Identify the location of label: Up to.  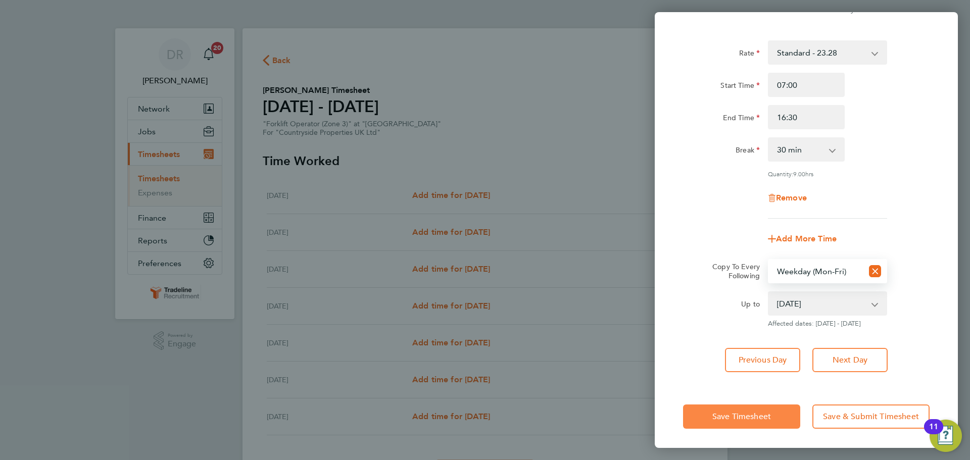
(750, 306).